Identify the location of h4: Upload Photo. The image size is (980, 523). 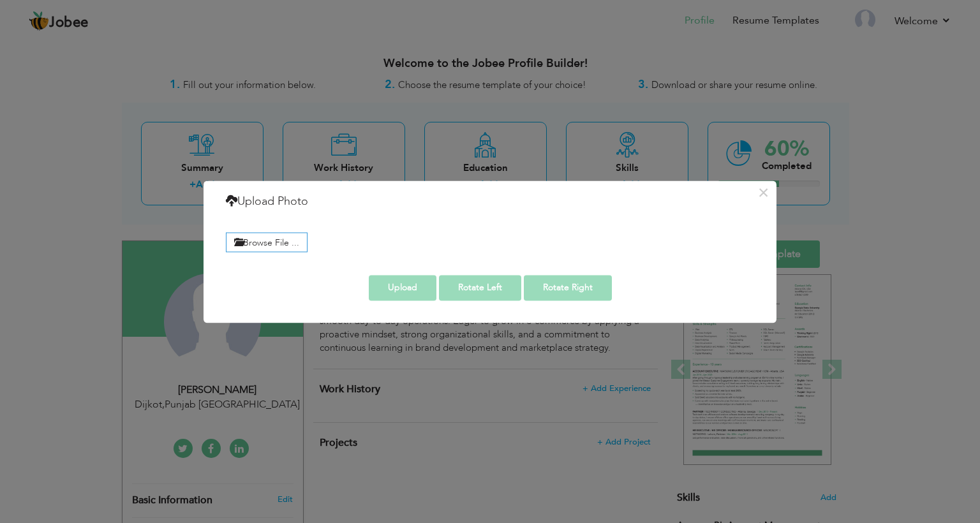
(266, 202).